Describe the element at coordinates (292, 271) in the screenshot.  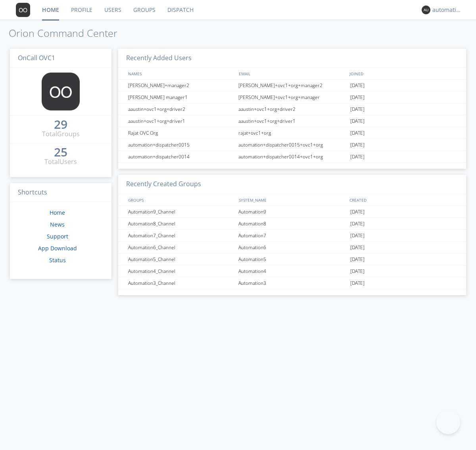
I see `div: Automation4` at that location.